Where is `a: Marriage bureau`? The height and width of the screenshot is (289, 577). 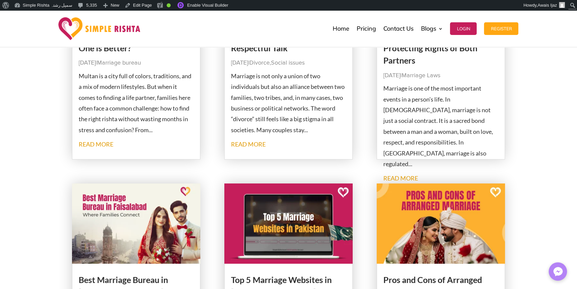 a: Marriage bureau is located at coordinates (119, 63).